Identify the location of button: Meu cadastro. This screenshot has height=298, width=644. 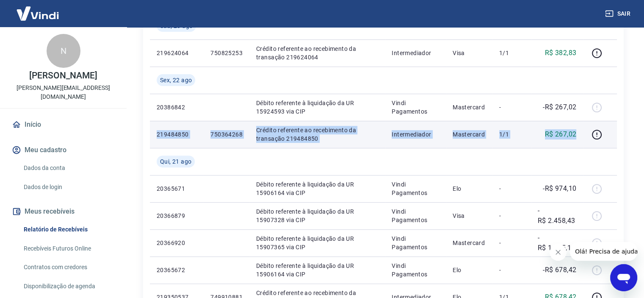
(63, 150).